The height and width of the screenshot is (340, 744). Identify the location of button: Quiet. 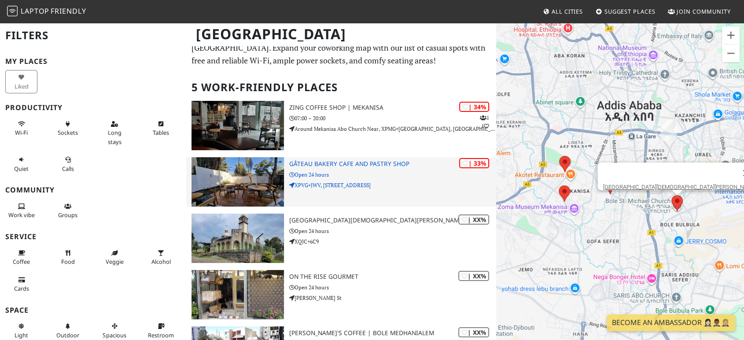
(21, 164).